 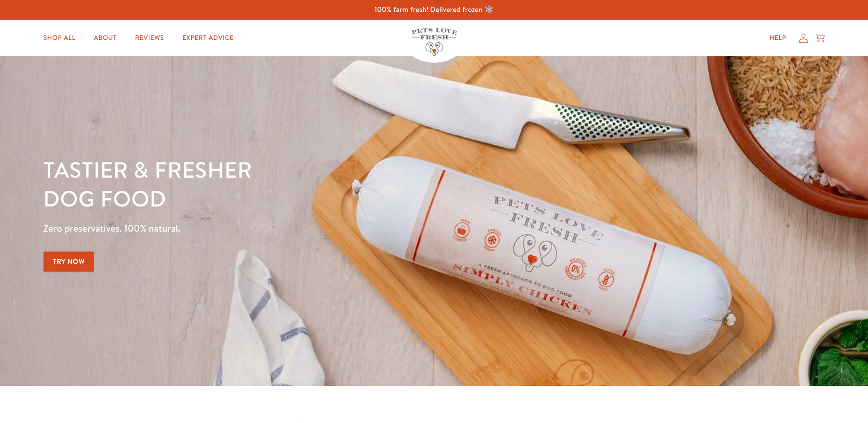 I want to click on a: About, so click(x=105, y=38).